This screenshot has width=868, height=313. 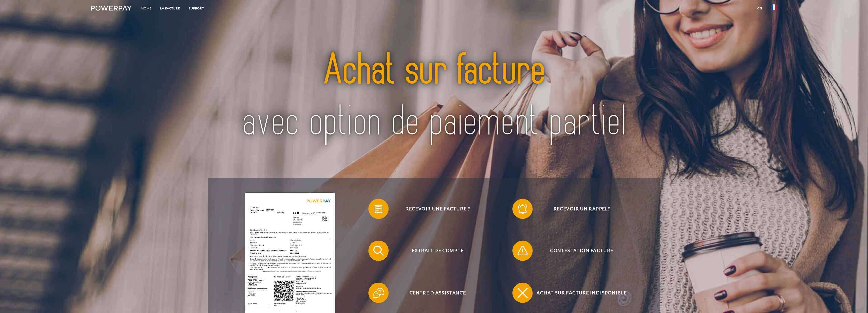 I want to click on a: Recevoir un rappel?, so click(x=578, y=209).